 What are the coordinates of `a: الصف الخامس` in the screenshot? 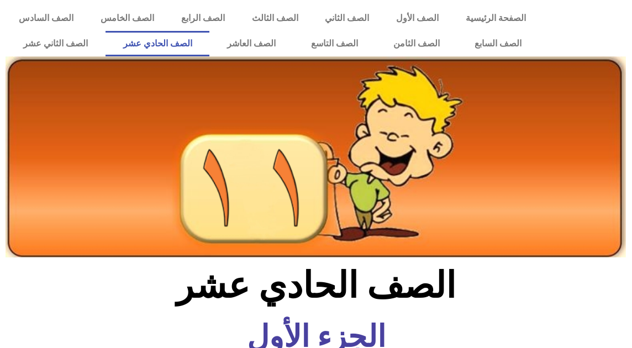 It's located at (128, 18).